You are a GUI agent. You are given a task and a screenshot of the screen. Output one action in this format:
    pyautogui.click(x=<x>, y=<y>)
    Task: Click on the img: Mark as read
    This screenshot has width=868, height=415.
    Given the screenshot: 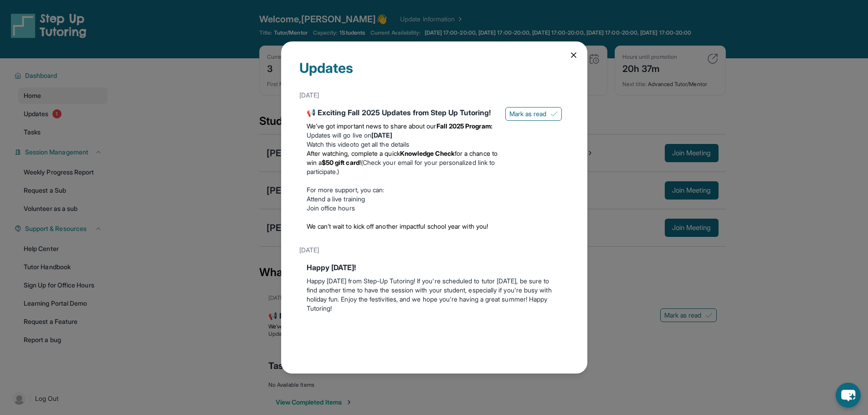 What is the action you would take?
    pyautogui.click(x=554, y=114)
    